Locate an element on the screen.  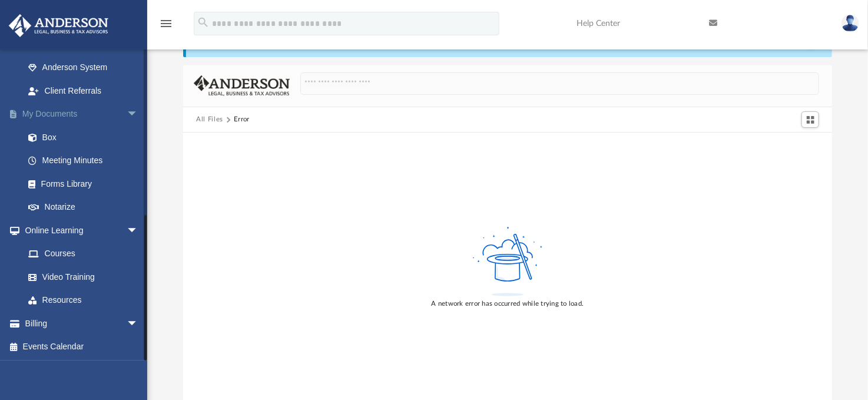
a: Online Learningarrow_drop_down is located at coordinates (79, 231).